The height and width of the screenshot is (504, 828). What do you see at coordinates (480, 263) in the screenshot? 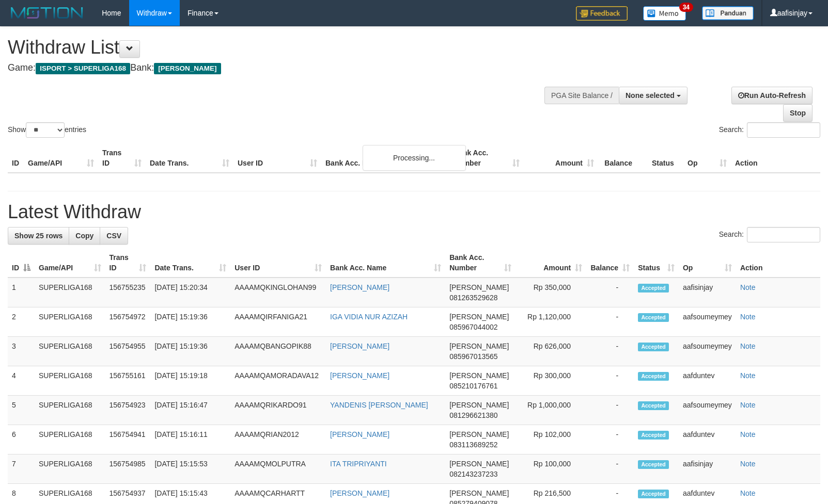
I see `th: Bank Acc. Number: activate to sort column ascending` at bounding box center [480, 263].